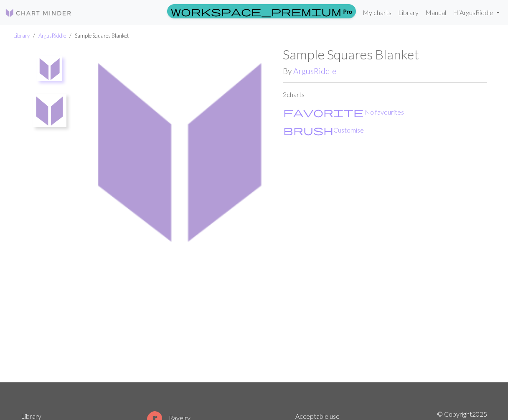 The image size is (508, 420). I want to click on h2: By, so click(385, 70).